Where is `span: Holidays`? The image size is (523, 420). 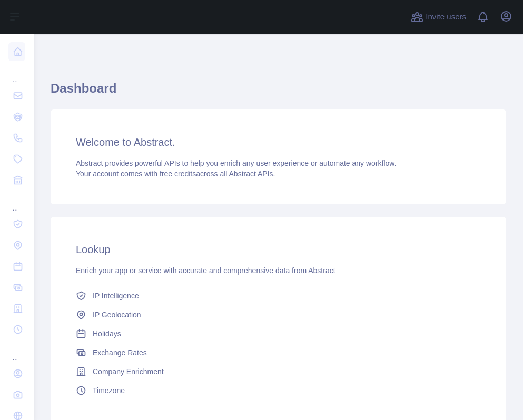 span: Holidays is located at coordinates (107, 334).